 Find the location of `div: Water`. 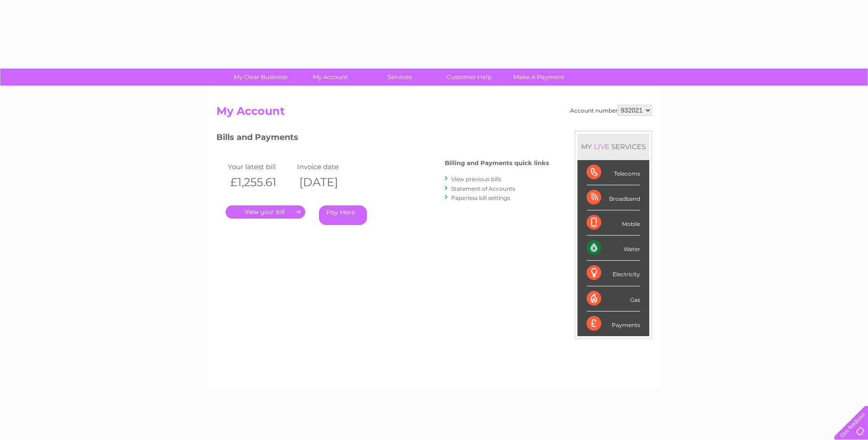

div: Water is located at coordinates (613, 248).